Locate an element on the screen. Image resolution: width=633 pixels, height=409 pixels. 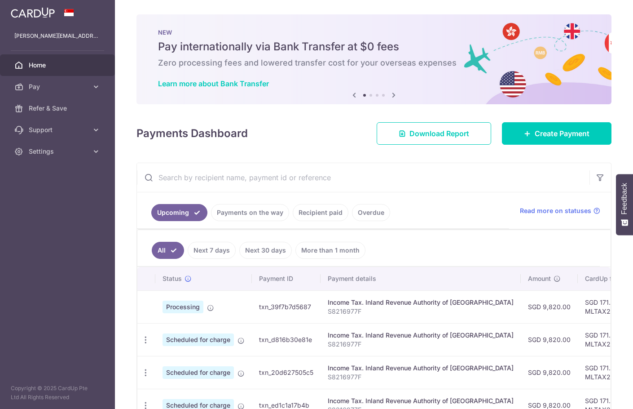
th: Payment details is located at coordinates (421, 278).